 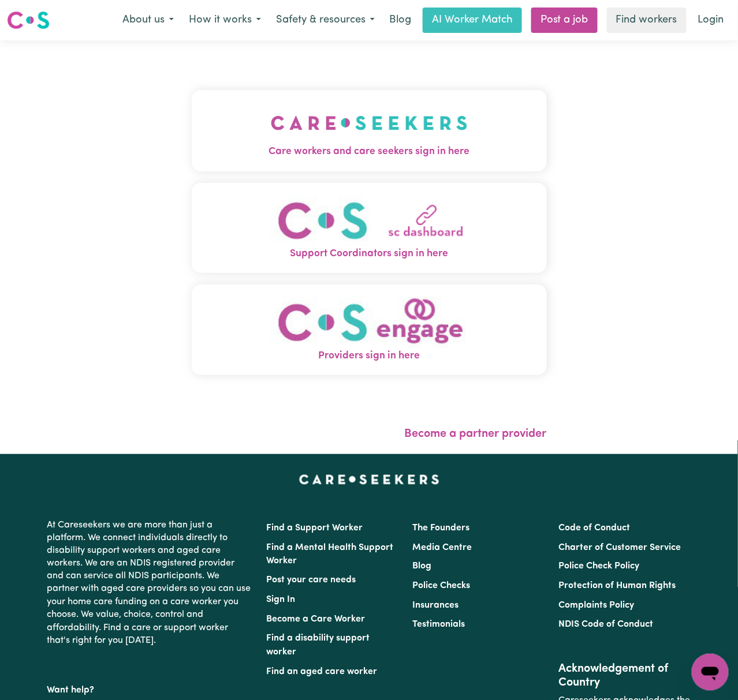 What do you see at coordinates (148, 20) in the screenshot?
I see `button: About us` at bounding box center [148, 20].